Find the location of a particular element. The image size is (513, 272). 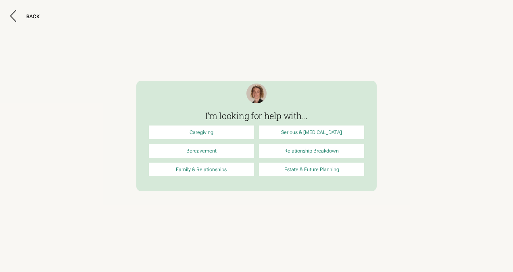

a: Relationship Breakdown is located at coordinates (311, 151).